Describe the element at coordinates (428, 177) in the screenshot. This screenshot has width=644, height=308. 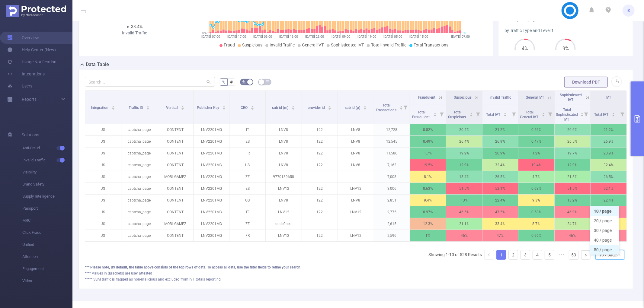
I see `p: 8.1%` at that location.